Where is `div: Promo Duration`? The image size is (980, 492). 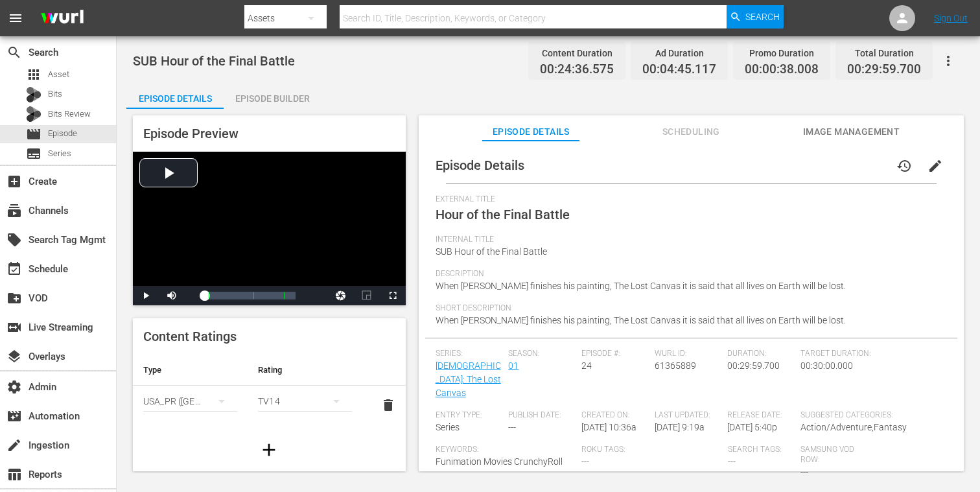 div: Promo Duration is located at coordinates (782, 53).